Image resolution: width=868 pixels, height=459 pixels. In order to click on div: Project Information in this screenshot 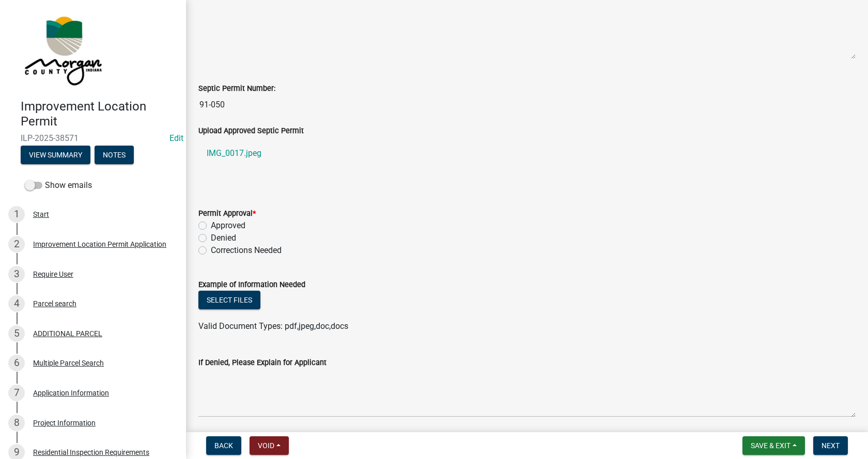, I will do `click(64, 423)`.